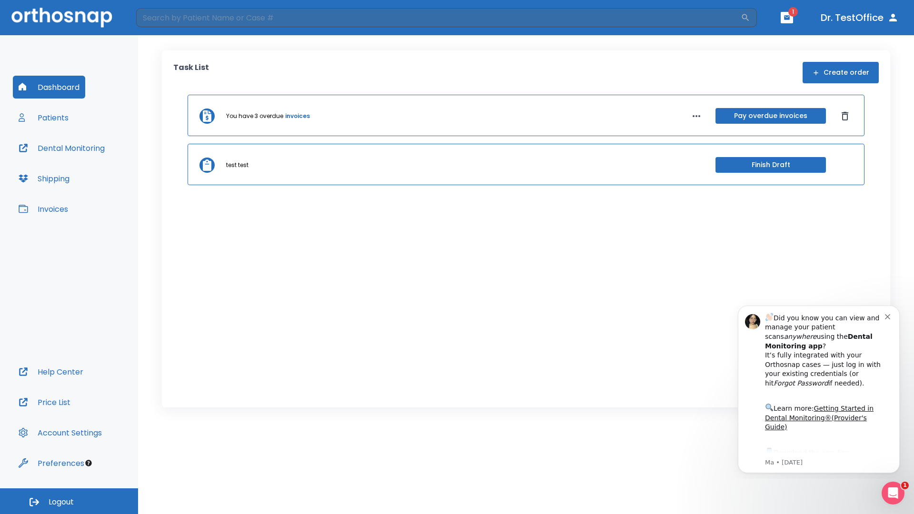 This screenshot has width=914, height=514. Describe the element at coordinates (51, 372) in the screenshot. I see `button: Help Center` at that location.